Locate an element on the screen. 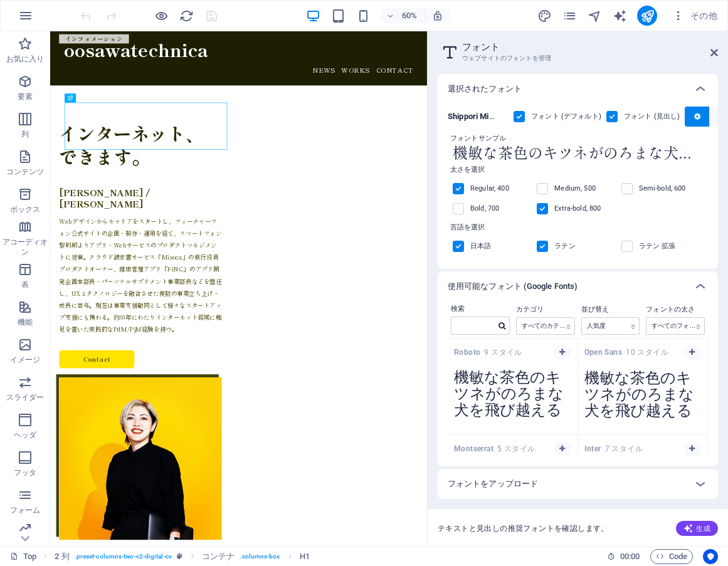  span: 10 スタイル is located at coordinates (627, 352).